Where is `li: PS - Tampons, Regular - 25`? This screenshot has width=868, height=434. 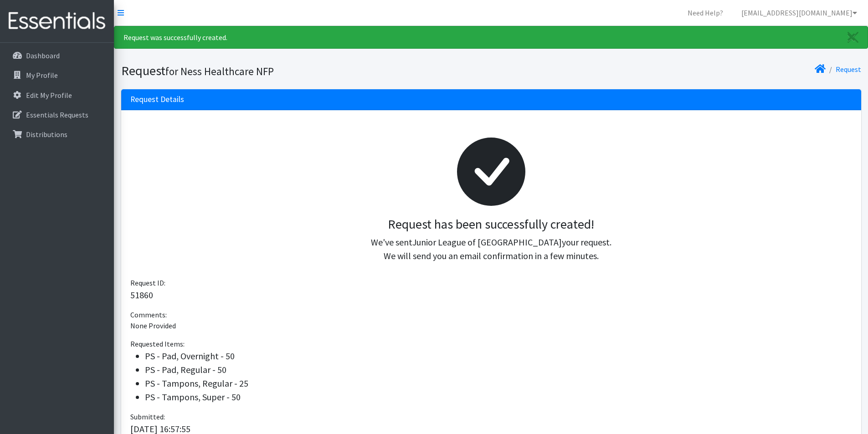
li: PS - Tampons, Regular - 25 is located at coordinates (498, 383).